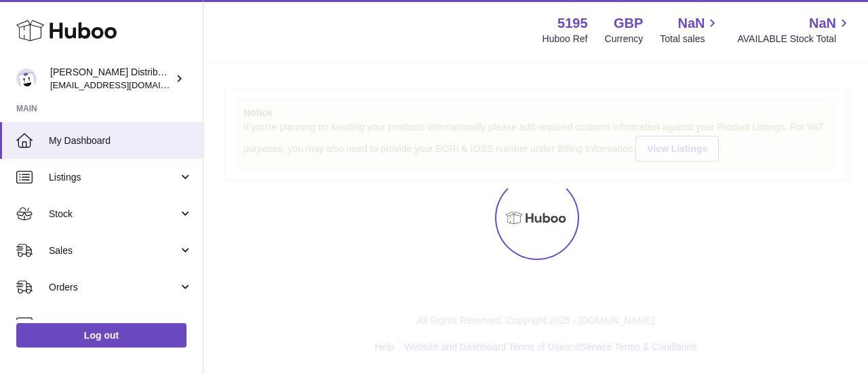 The height and width of the screenshot is (374, 868). What do you see at coordinates (120, 323) in the screenshot?
I see `span: Usage` at bounding box center [120, 323].